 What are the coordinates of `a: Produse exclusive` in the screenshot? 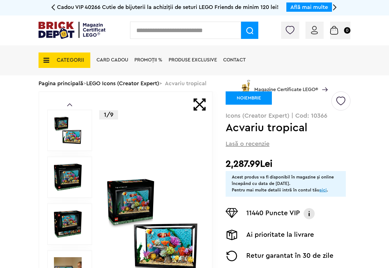 It's located at (193, 60).